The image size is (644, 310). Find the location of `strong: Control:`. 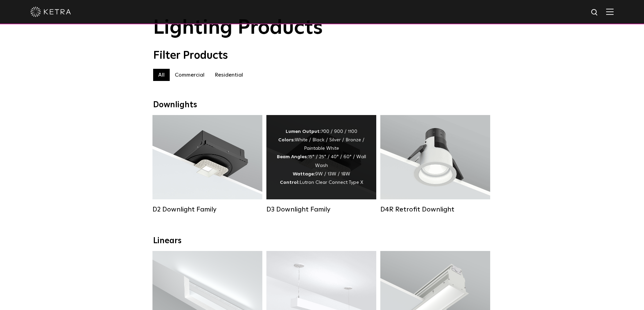

strong: Control: is located at coordinates (290, 183).